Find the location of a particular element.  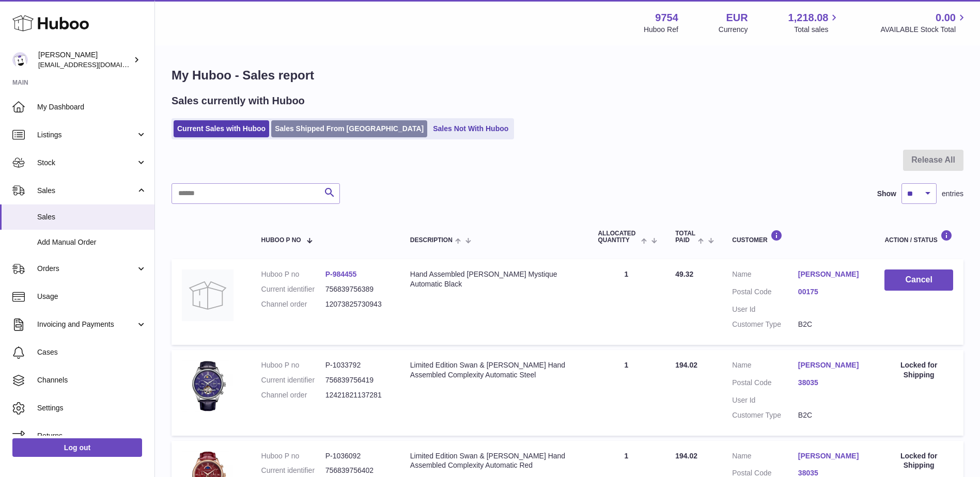

span: Usage is located at coordinates (92, 296).